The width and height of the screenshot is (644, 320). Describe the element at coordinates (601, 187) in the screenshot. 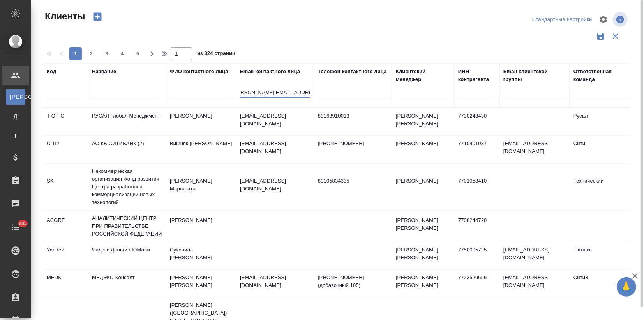

I see `td: Технический` at that location.